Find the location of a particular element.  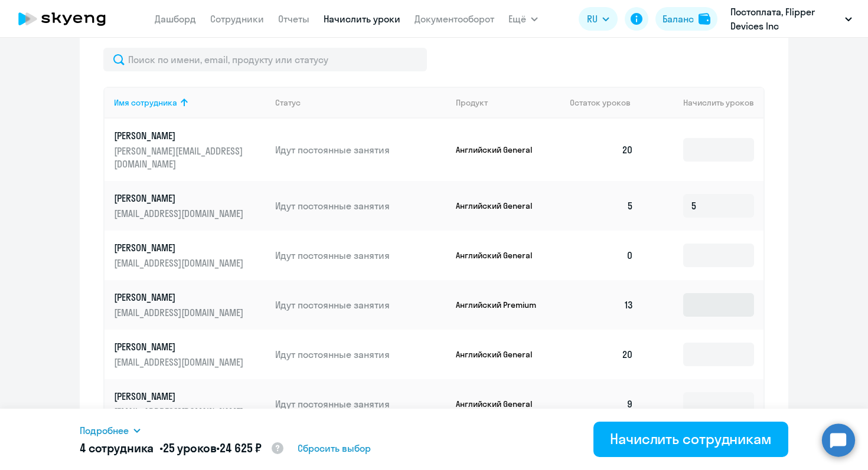

div: Начислить сотрудникам is located at coordinates (691, 439).